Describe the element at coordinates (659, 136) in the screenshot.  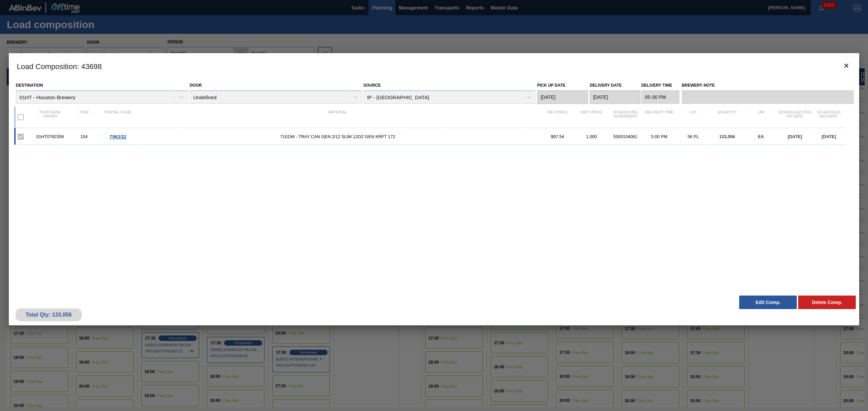
I see `div: 5:00 PM` at that location.